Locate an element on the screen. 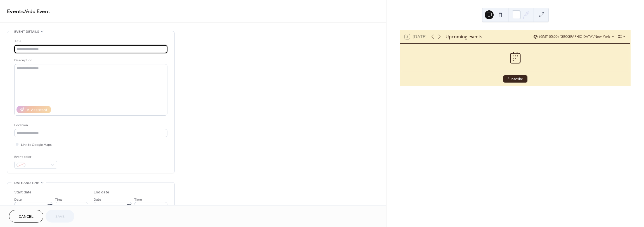 This screenshot has width=644, height=227. a: Events is located at coordinates (16, 11).